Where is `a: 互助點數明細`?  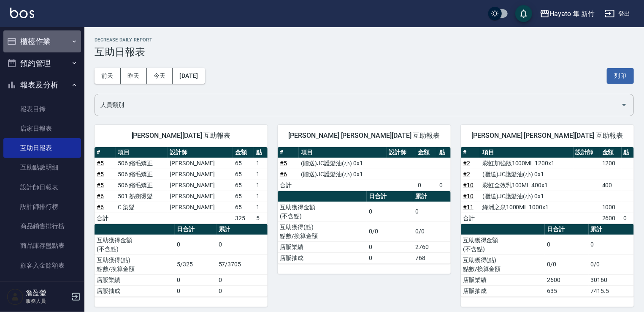
a: 互助點數明細 is located at coordinates (42, 167).